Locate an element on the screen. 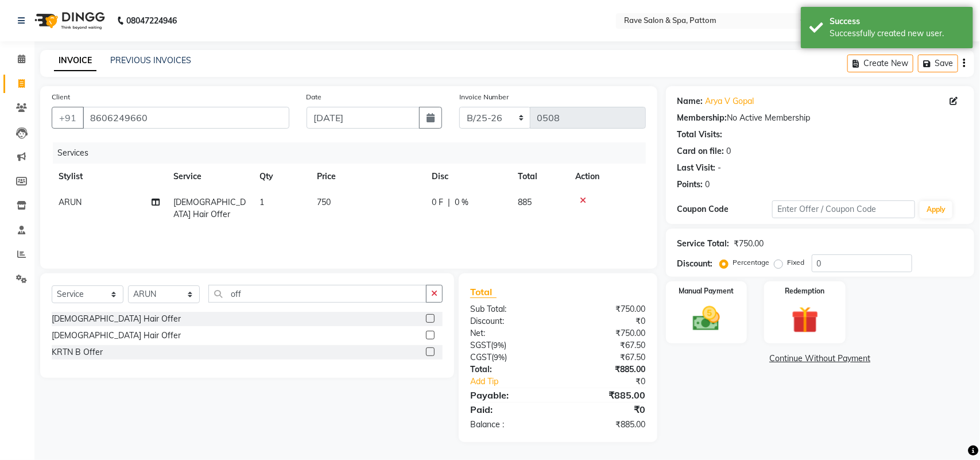  b: 08047224946 is located at coordinates (152, 21).